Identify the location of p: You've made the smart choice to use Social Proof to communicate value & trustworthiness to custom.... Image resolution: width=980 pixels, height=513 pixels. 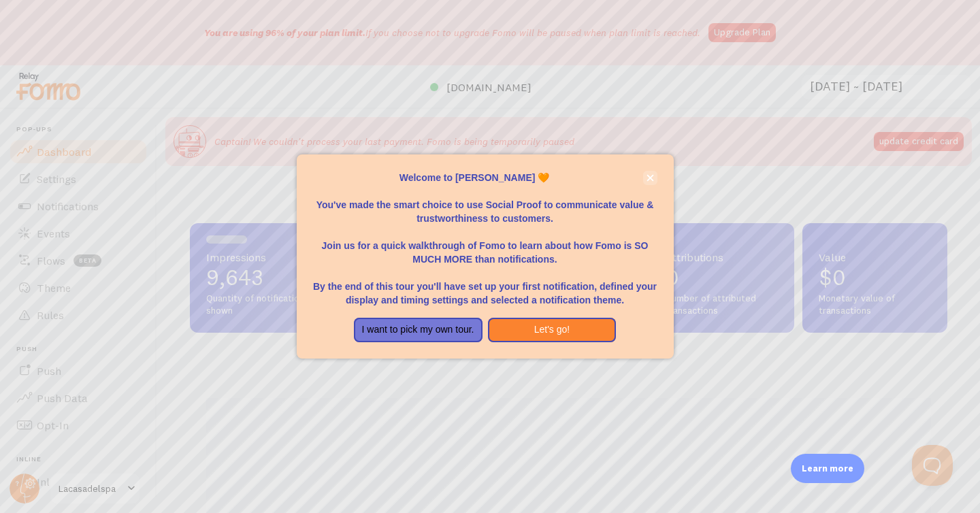
(486, 205).